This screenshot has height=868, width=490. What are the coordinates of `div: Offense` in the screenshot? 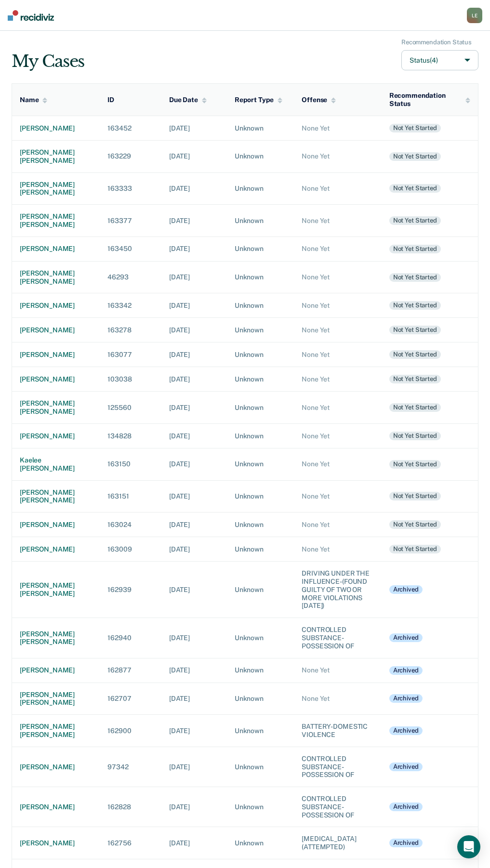 It's located at (318, 100).